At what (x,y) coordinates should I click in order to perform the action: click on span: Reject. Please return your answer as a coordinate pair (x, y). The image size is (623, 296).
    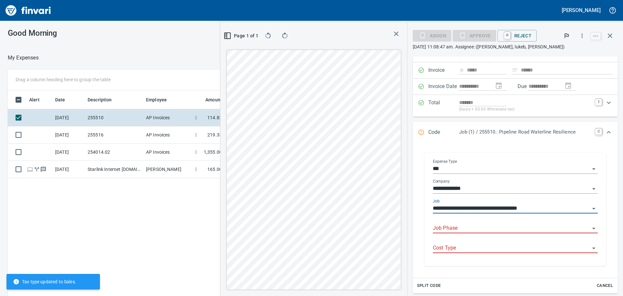
    Looking at the image, I should click on (517, 36).